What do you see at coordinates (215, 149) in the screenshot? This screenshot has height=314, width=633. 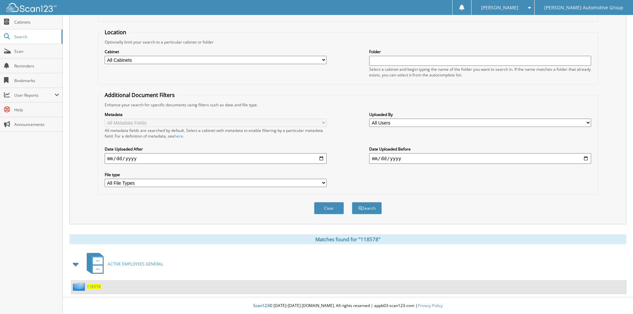 I see `label: Date Uploaded After` at bounding box center [215, 149].